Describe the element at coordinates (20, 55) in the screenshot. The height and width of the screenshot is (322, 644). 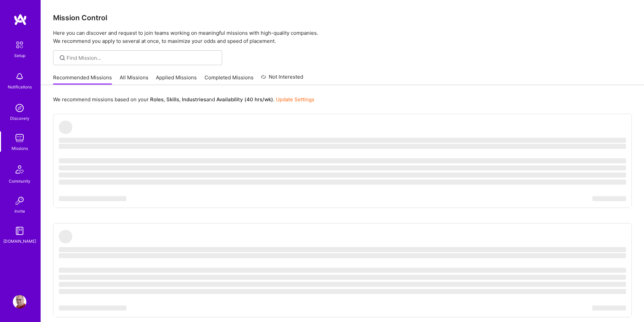
I see `div: Setup` at that location.